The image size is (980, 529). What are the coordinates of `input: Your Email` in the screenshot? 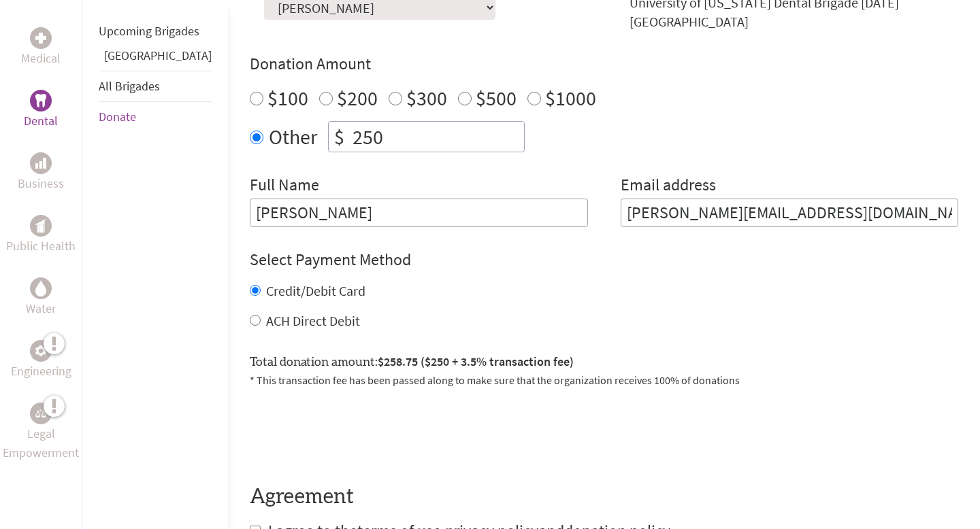 It's located at (789, 213).